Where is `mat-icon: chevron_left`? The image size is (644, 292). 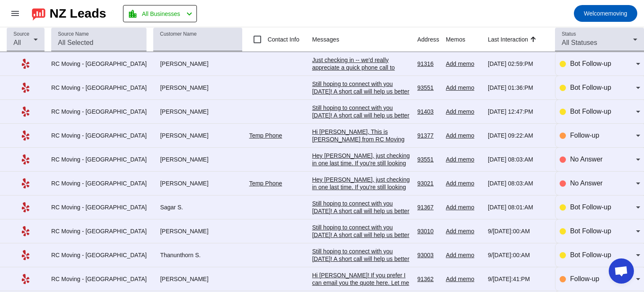
mat-icon: chevron_left is located at coordinates (189, 14).